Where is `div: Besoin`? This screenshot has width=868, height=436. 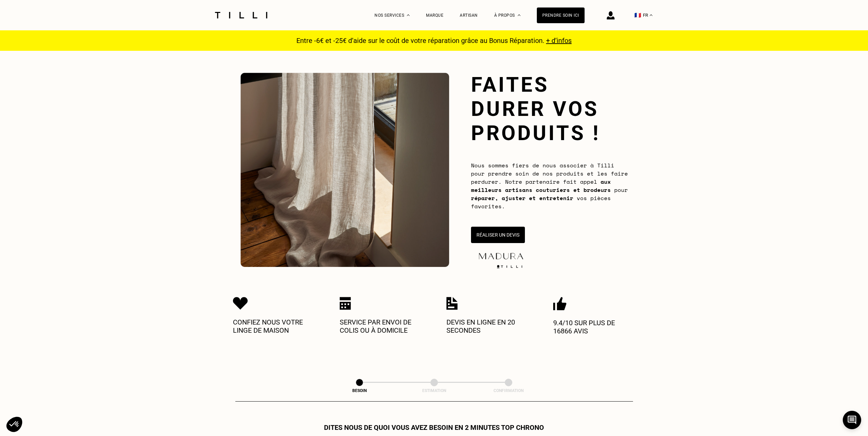 div: Besoin is located at coordinates (359, 391).